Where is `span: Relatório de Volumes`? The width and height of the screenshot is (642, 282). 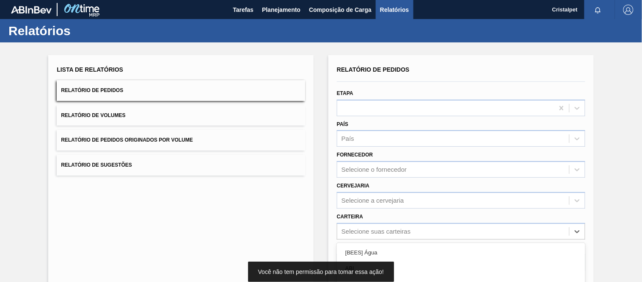
span: Relatório de Volumes is located at coordinates (93, 115).